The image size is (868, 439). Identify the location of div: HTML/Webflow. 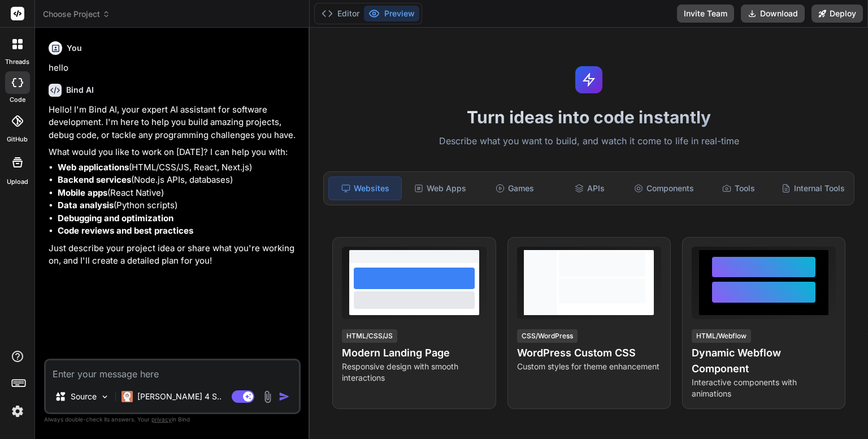
(721, 336).